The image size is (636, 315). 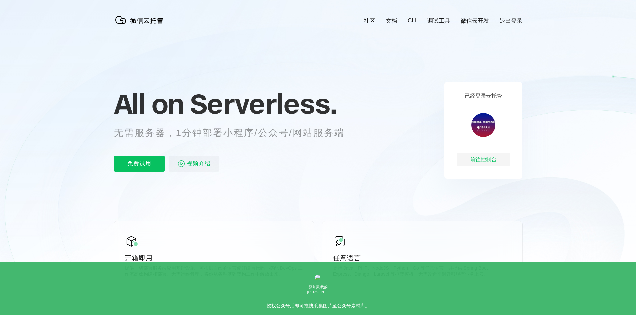 I want to click on a: 微信云托管, so click(x=141, y=25).